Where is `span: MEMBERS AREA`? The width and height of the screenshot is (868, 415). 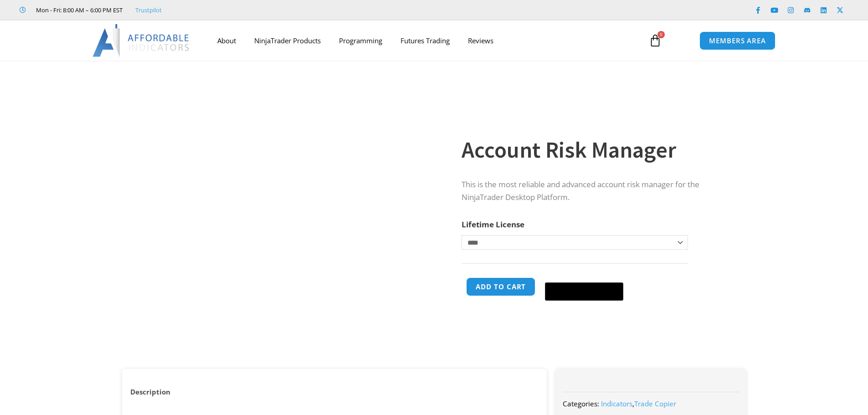 span: MEMBERS AREA is located at coordinates (738, 41).